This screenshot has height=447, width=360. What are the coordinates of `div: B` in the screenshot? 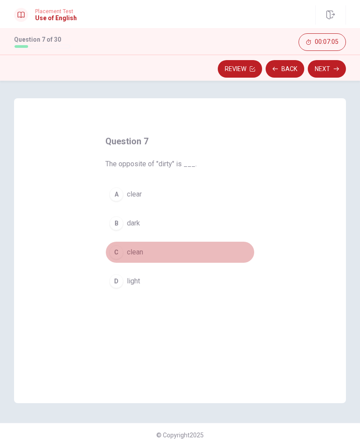 It's located at (116, 223).